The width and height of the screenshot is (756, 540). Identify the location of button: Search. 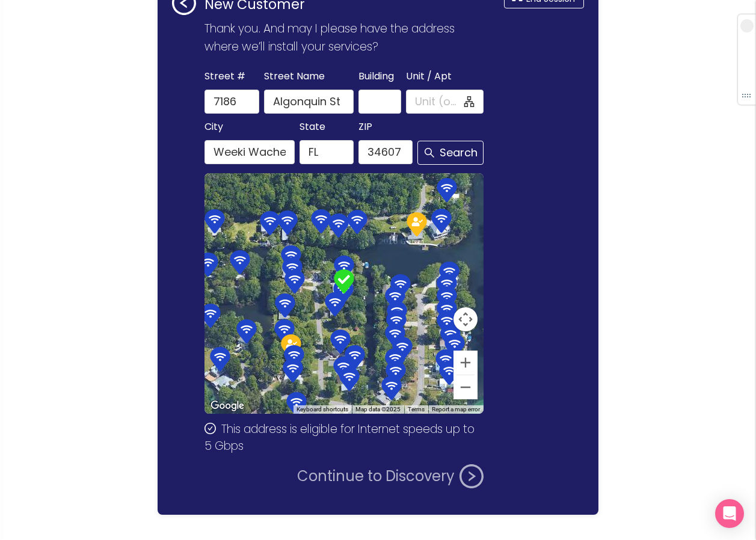
(450, 152).